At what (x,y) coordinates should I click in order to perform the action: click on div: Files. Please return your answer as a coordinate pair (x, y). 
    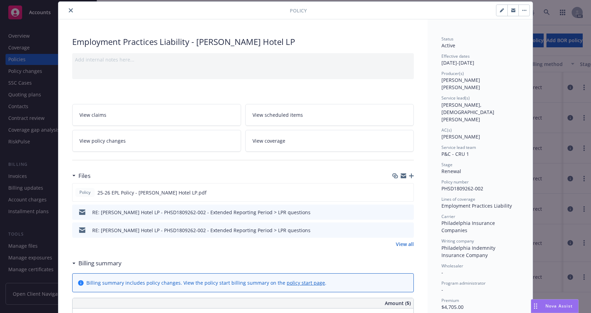
    Looking at the image, I should click on (81, 176).